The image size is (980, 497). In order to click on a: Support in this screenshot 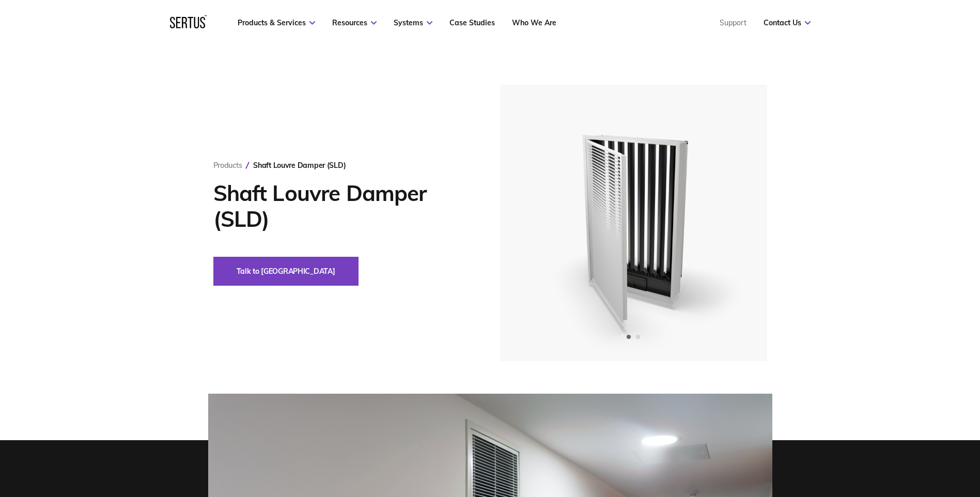, I will do `click(733, 23)`.